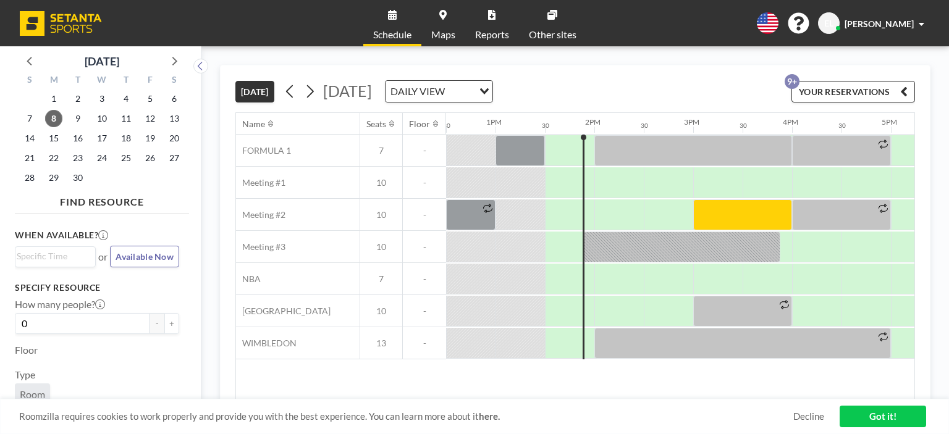 Image resolution: width=949 pixels, height=434 pixels. What do you see at coordinates (376, 124) in the screenshot?
I see `div: Seats` at bounding box center [376, 124].